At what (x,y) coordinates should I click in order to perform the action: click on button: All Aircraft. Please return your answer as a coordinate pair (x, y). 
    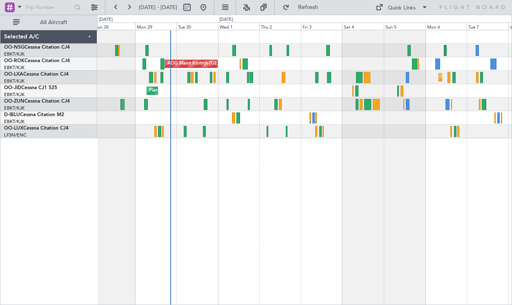
    Looking at the image, I should click on (49, 22).